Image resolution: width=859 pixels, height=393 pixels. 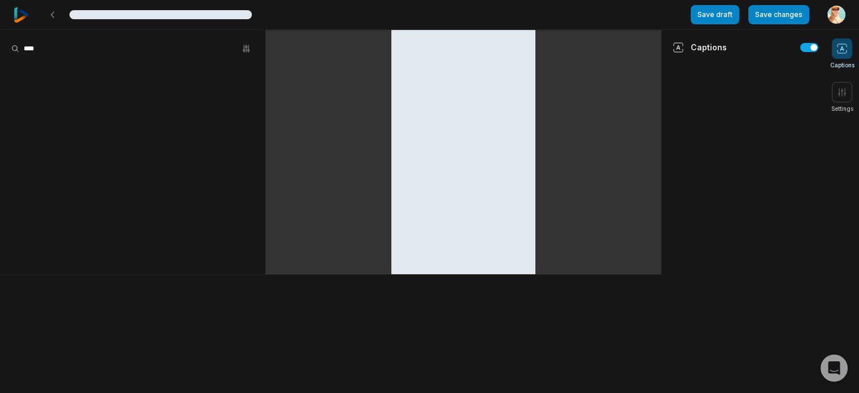 I want to click on img: reap, so click(x=21, y=15).